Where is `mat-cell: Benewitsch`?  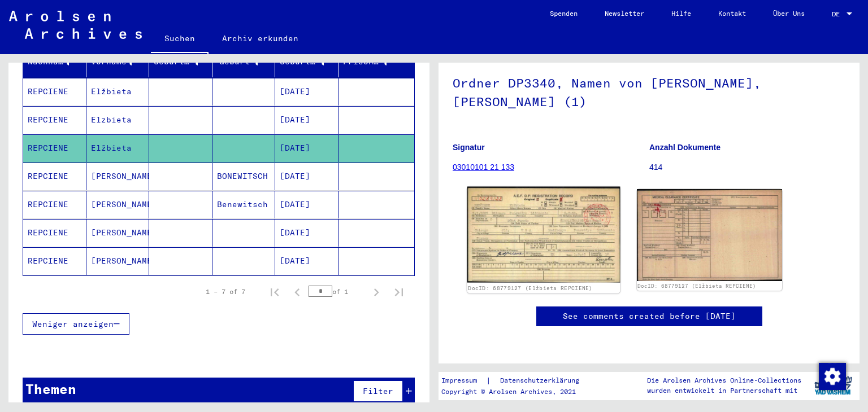 mat-cell: Benewitsch is located at coordinates (244, 204).